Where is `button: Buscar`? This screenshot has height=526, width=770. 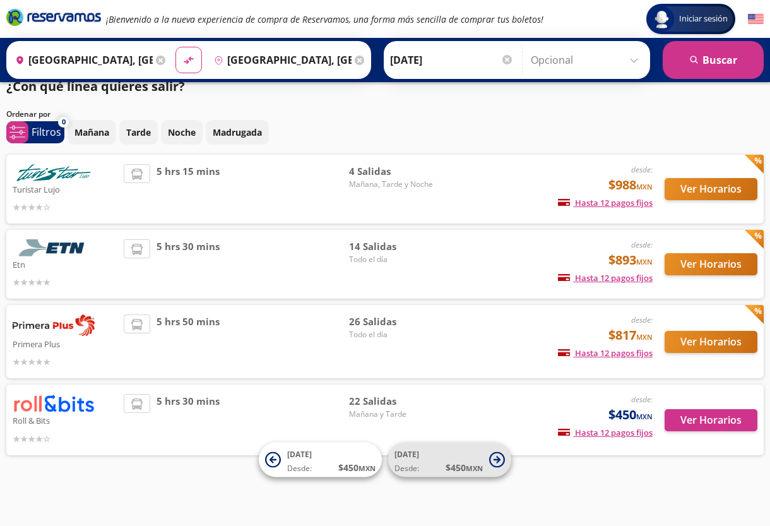 button: Buscar is located at coordinates (713, 60).